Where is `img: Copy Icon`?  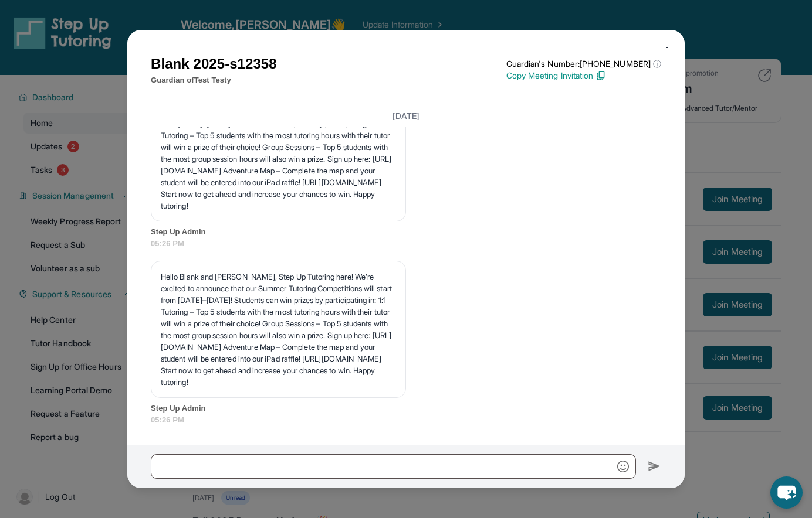 img: Copy Icon is located at coordinates (601, 76).